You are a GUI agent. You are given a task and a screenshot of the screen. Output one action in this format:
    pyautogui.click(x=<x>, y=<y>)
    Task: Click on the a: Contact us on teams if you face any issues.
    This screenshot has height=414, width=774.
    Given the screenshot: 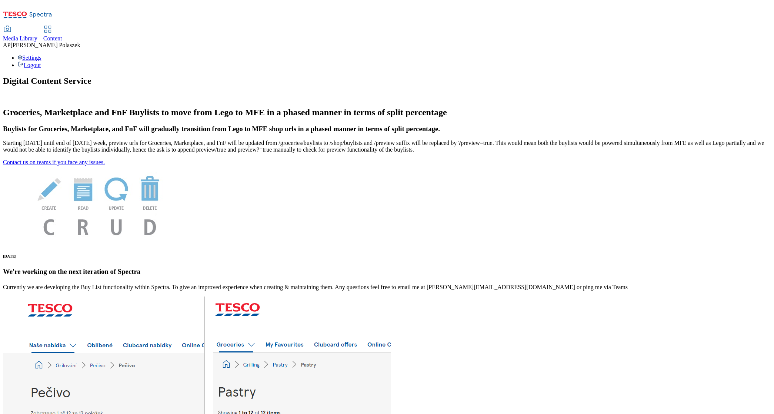 What is the action you would take?
    pyautogui.click(x=54, y=162)
    